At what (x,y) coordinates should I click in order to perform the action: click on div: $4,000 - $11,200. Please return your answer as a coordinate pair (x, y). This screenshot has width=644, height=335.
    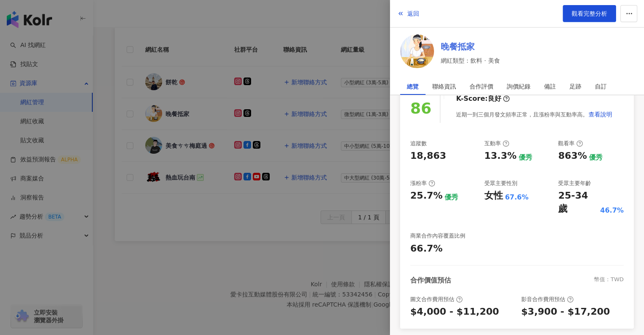
    Looking at the image, I should click on (454, 311).